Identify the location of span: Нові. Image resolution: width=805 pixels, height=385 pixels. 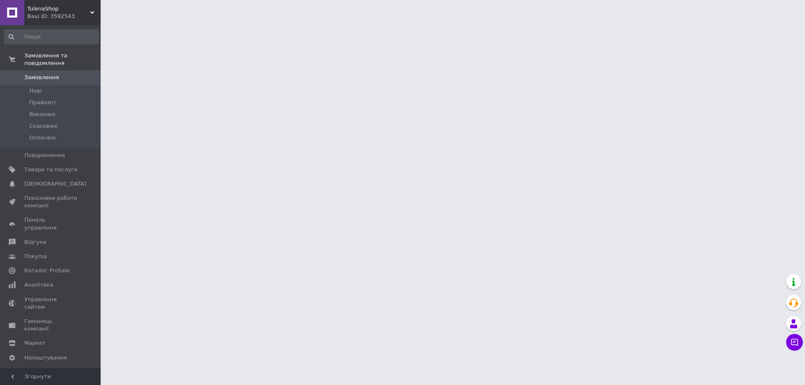
(35, 91).